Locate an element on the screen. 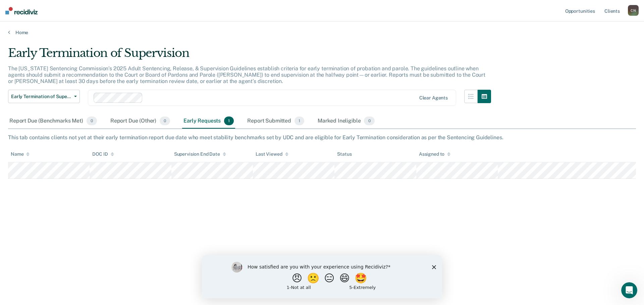 The image size is (644, 305). button: 1 is located at coordinates (95, 23).